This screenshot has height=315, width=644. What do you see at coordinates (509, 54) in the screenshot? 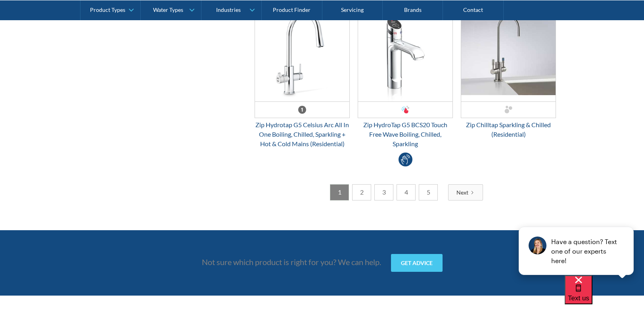
I see `img: Zip Chilltap Sparkling & Chilled (Residential)` at bounding box center [509, 54].